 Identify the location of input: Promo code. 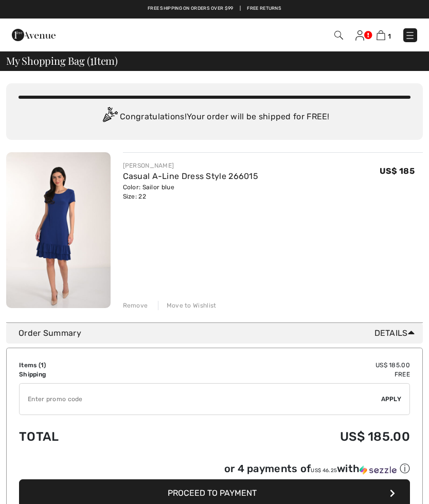
(200, 399).